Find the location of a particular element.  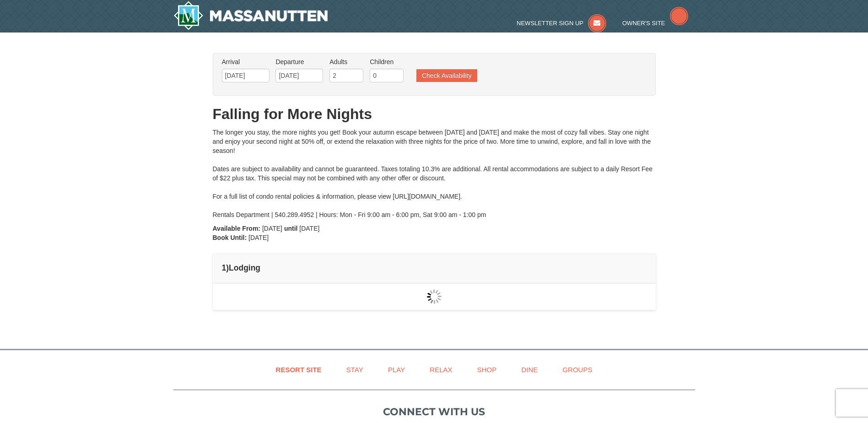

a: Groups is located at coordinates (577, 369).